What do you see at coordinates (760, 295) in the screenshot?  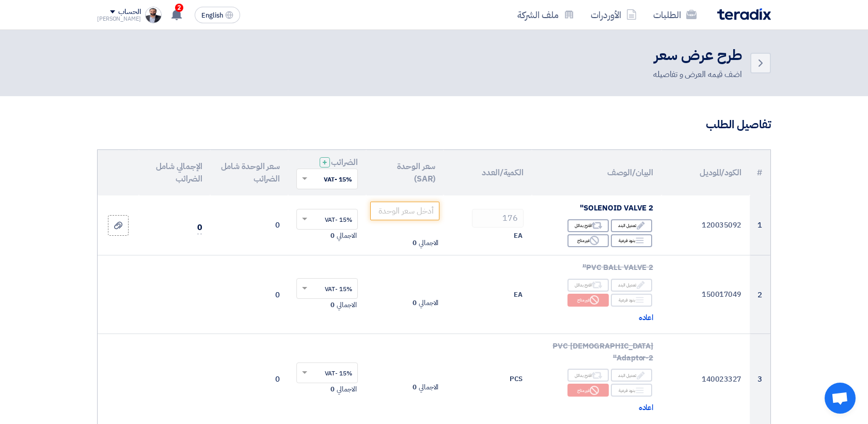 I see `td: 2` at bounding box center [760, 295].